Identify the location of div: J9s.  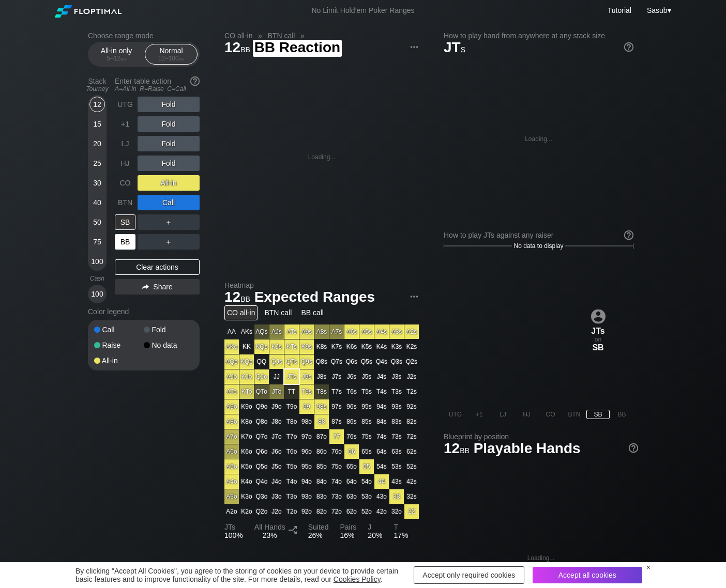
(306, 376).